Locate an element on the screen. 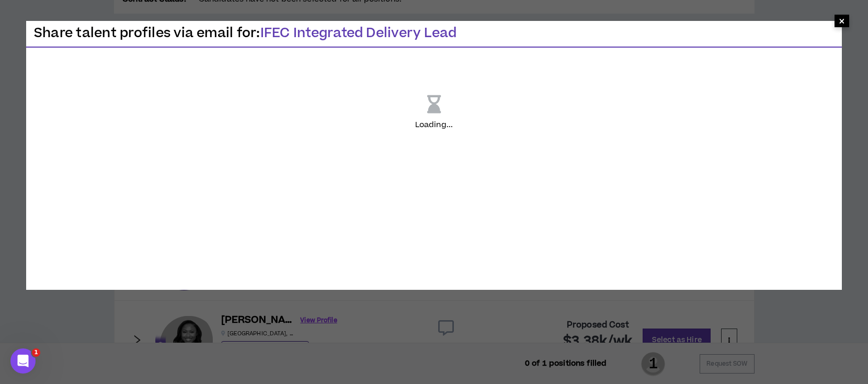  span: IFEC Integrated Delivery Lead is located at coordinates (359, 33).